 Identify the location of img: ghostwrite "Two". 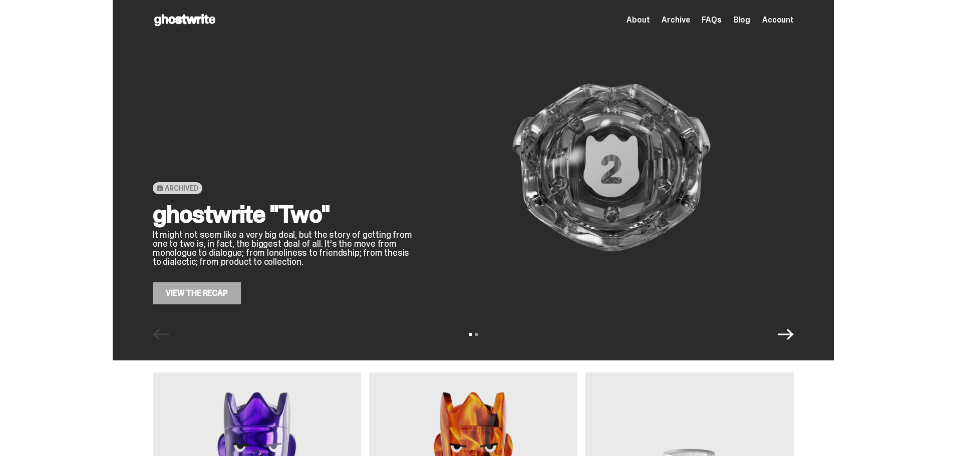
(611, 168).